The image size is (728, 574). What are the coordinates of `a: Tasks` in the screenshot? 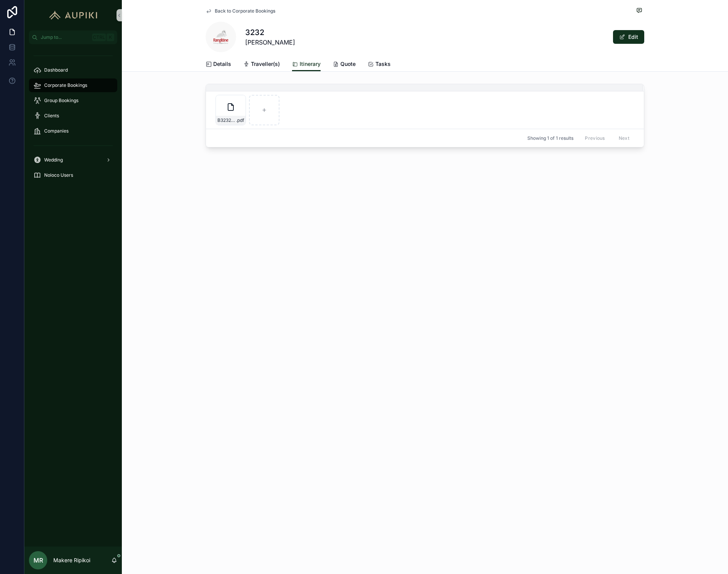 It's located at (379, 65).